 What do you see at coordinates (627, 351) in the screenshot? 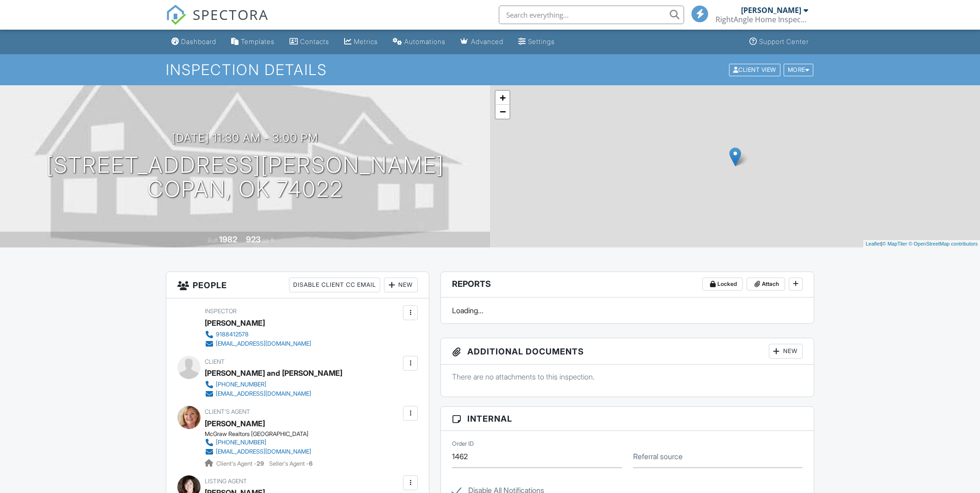
I see `h3: Additional Documents` at bounding box center [627, 351].